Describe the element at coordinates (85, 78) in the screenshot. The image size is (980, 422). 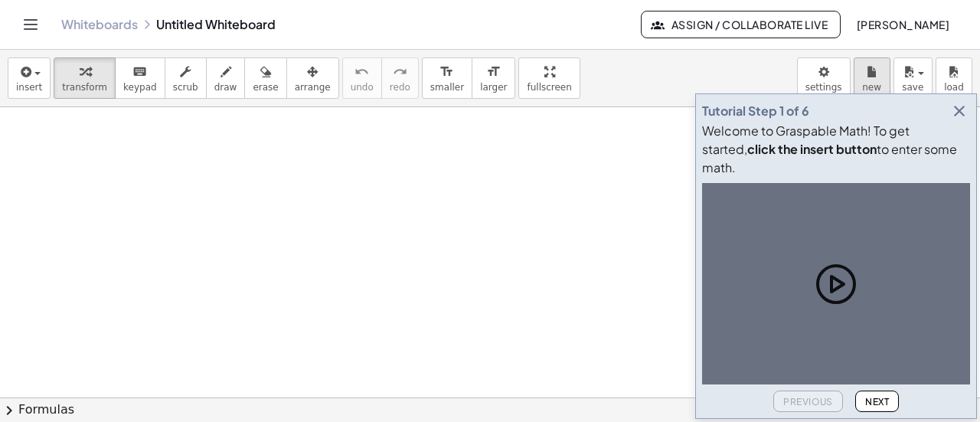
I see `button: transform` at that location.